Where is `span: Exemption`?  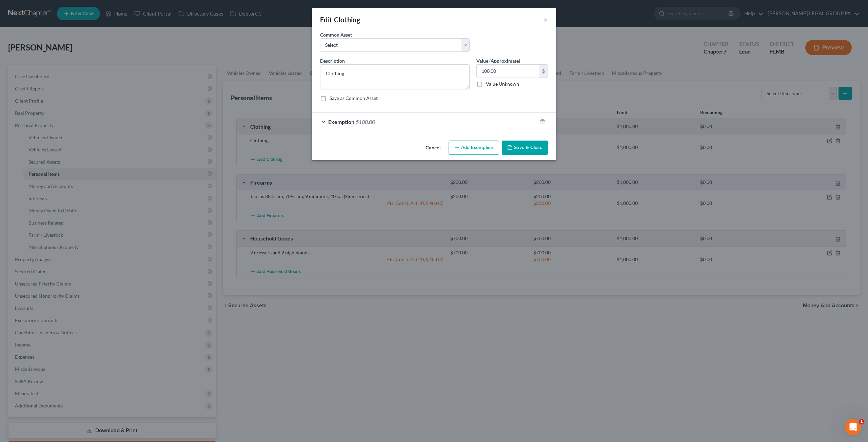
span: Exemption is located at coordinates (341, 122).